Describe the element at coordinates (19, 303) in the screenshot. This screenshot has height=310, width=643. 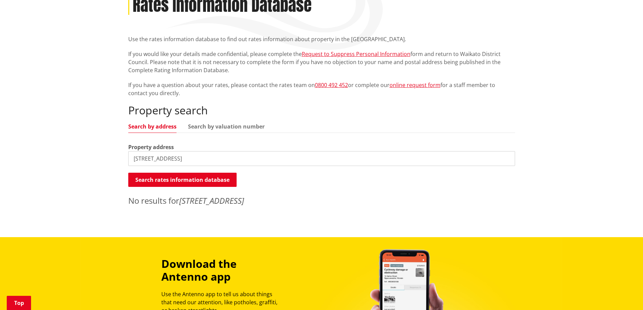
I see `a: Top` at that location.